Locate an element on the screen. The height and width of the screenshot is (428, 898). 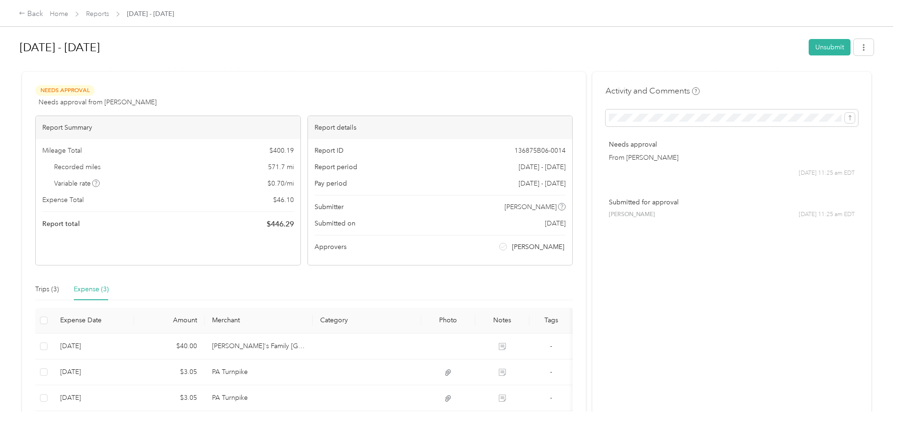
span: Report ID is located at coordinates (329, 150).